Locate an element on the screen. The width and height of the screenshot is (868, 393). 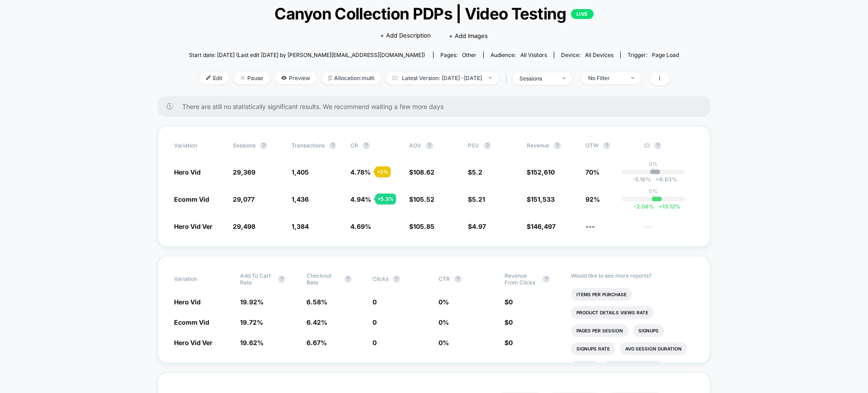
span: 5.21 is located at coordinates (478, 199).